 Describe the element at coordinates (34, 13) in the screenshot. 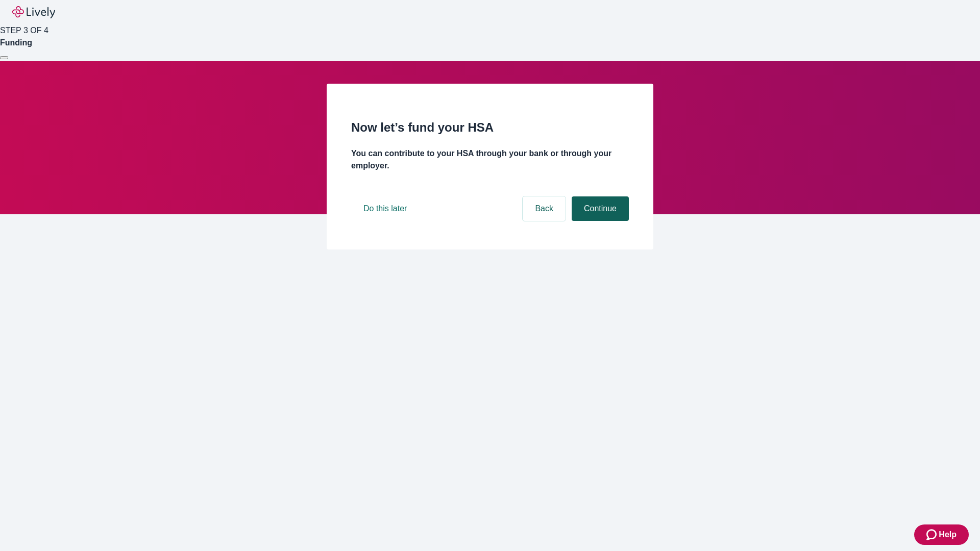

I see `img: Lively` at that location.